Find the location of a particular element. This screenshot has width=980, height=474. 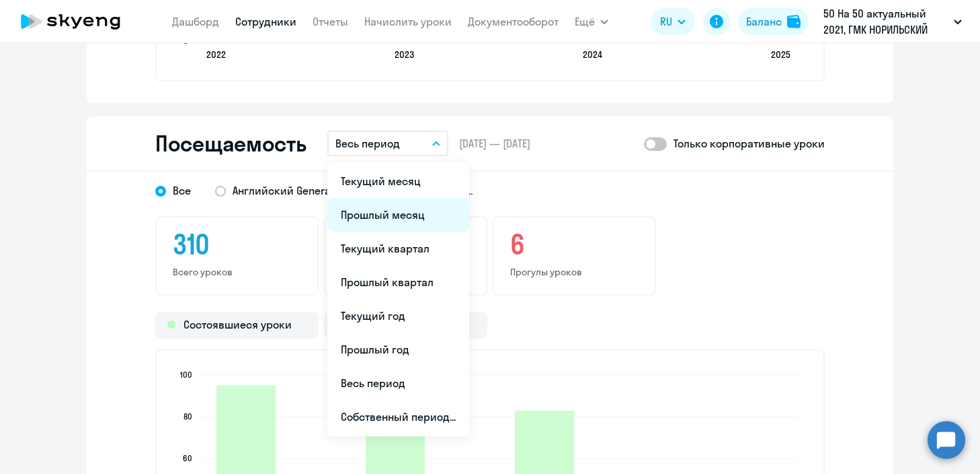

a: Отчеты is located at coordinates (331, 22).